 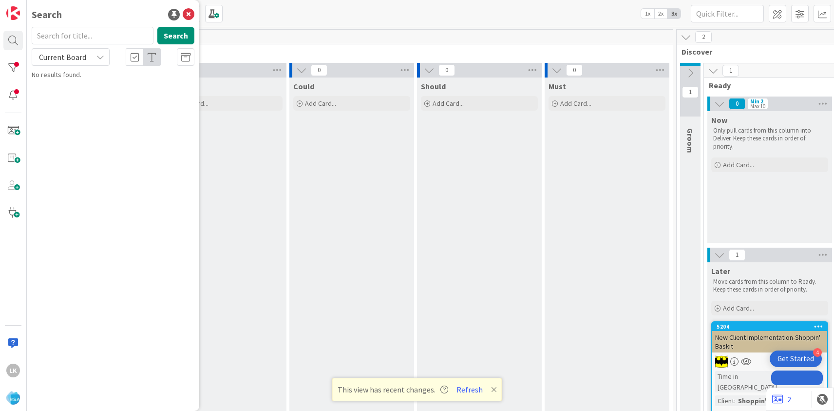 What do you see at coordinates (704, 37) in the screenshot?
I see `span: 2` at bounding box center [704, 37].